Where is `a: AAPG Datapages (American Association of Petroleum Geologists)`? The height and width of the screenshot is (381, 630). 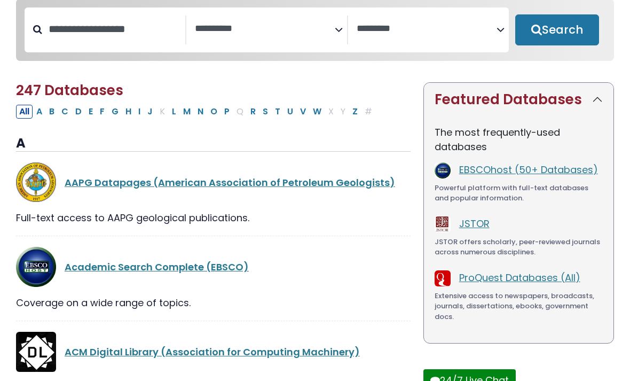 a: AAPG Datapages (American Association of Petroleum Geologists) is located at coordinates (230, 182).